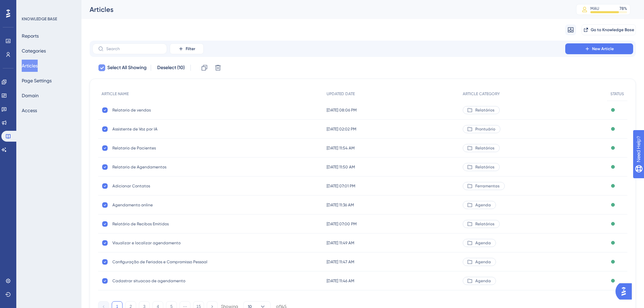  What do you see at coordinates (30, 66) in the screenshot?
I see `button: Articles` at bounding box center [30, 66].